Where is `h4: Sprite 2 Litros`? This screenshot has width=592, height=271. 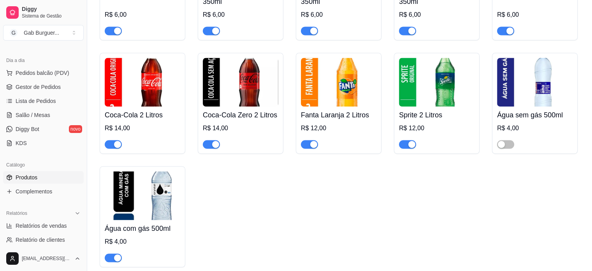
h4: Sprite 2 Litros is located at coordinates (437, 115).